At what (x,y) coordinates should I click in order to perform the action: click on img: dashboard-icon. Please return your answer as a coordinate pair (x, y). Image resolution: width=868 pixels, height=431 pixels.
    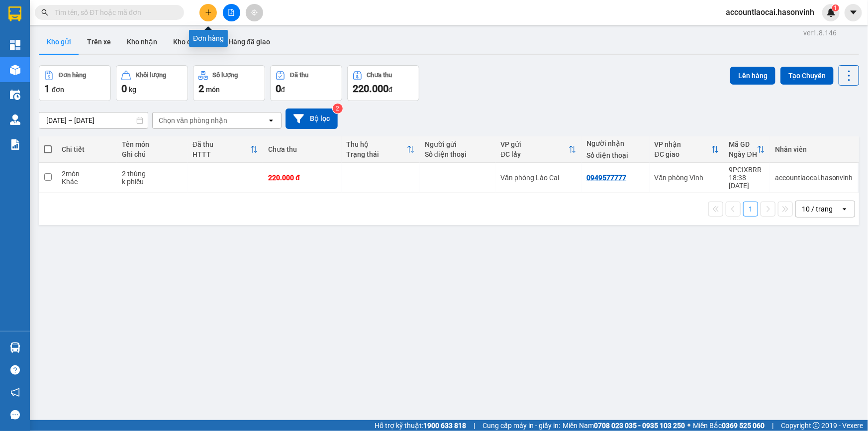
    Looking at the image, I should click on (15, 45).